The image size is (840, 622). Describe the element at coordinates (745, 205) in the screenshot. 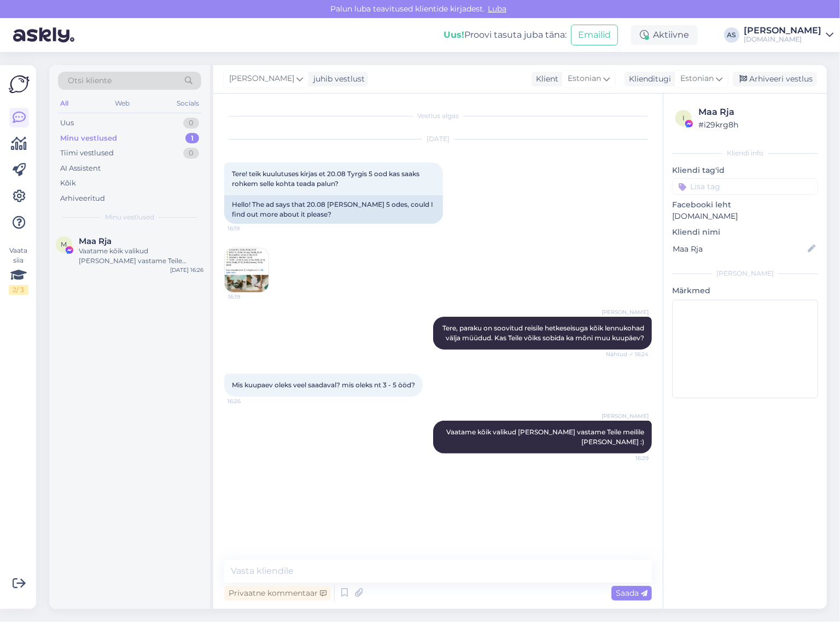

I see `p: Facebooki leht` at that location.